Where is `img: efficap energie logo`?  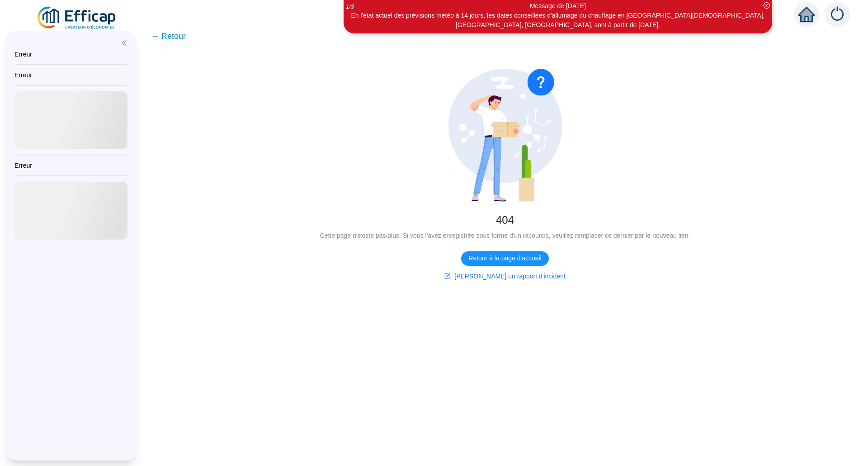 img: efficap energie logo is located at coordinates (77, 18).